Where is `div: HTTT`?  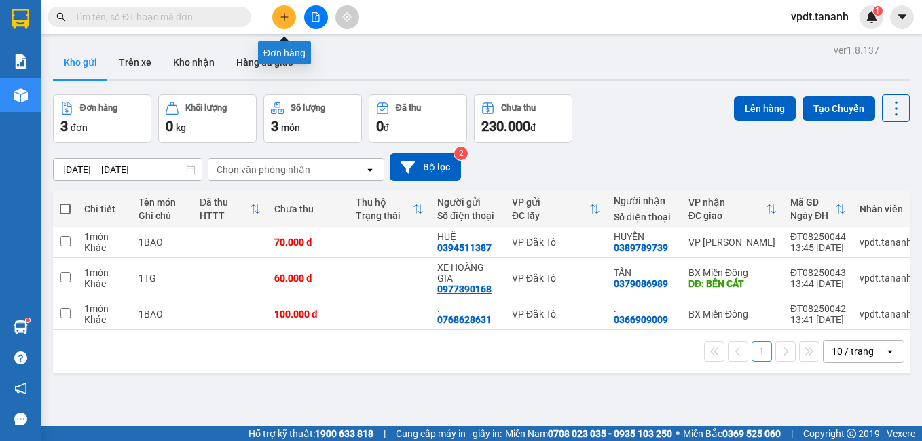 div: HTTT is located at coordinates (225, 216).